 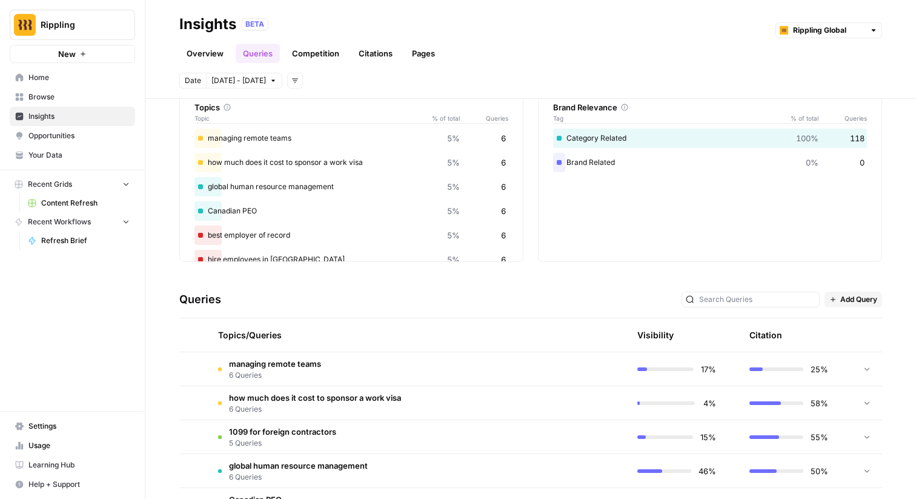 What do you see at coordinates (72, 116) in the screenshot?
I see `a: Insights` at bounding box center [72, 116].